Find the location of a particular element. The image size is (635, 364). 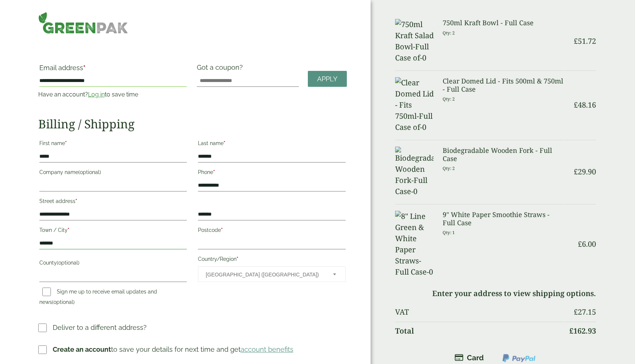

h2: Billing / Shipping is located at coordinates (192, 124).